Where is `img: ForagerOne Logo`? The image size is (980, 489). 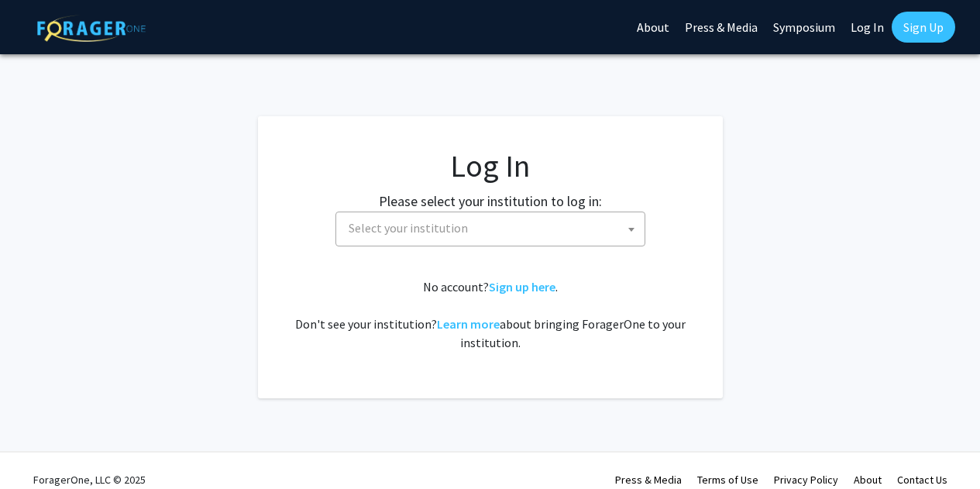 img: ForagerOne Logo is located at coordinates (92, 28).